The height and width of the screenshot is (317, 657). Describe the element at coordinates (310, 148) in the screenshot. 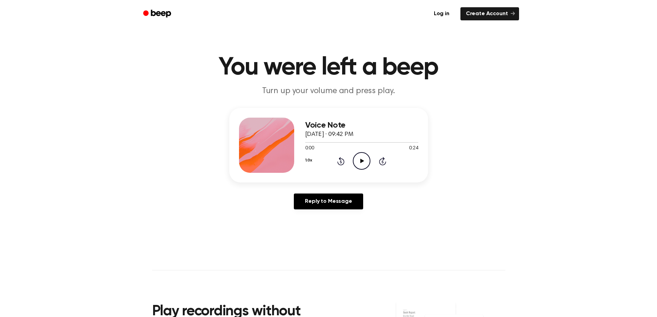

I see `span: 0:00` at that location.